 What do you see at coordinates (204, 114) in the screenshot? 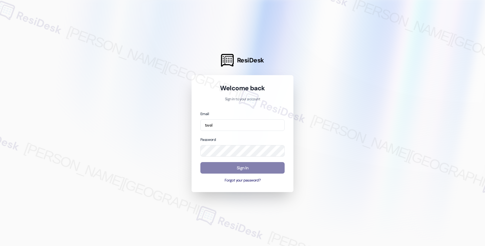
I see `label: Email` at bounding box center [204, 114].